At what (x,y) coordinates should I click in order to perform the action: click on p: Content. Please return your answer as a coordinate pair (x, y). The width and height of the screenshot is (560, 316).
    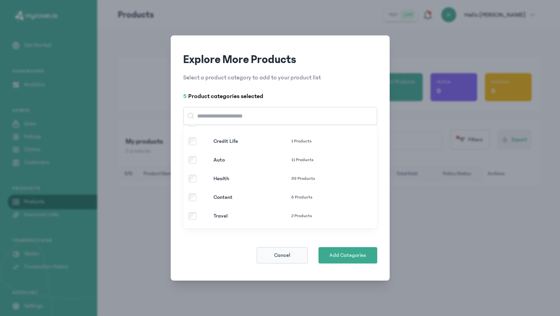
    Looking at the image, I should click on (253, 197).